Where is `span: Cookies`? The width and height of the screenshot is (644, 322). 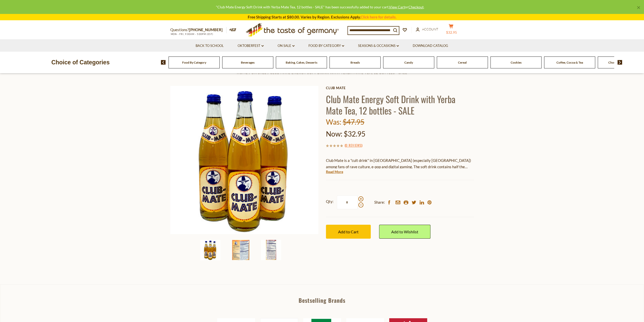 span: Cookies is located at coordinates (516, 62).